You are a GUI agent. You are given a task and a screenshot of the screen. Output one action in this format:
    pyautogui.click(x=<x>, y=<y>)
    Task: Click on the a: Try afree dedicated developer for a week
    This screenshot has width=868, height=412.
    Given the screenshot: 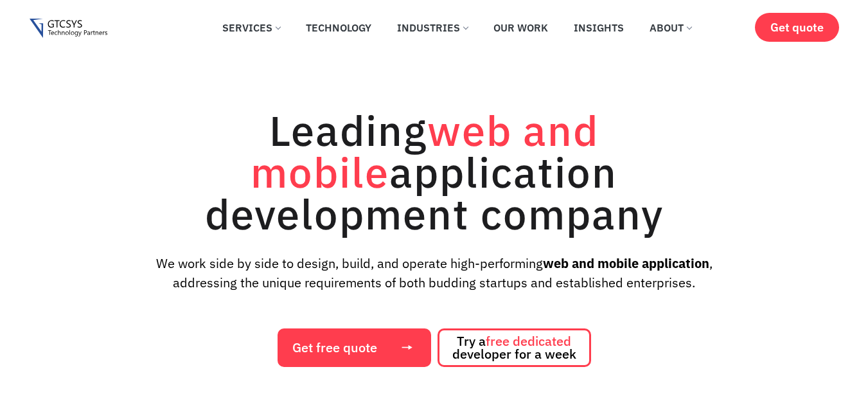 What is the action you would take?
    pyautogui.click(x=514, y=348)
    